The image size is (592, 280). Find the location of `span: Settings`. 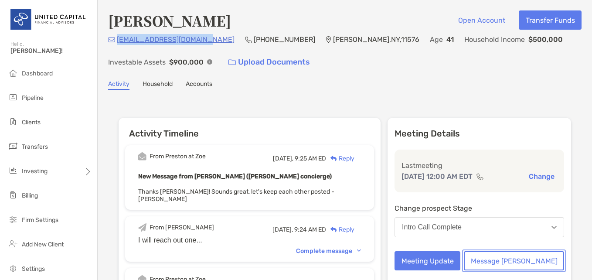

span: Settings is located at coordinates (33, 268).